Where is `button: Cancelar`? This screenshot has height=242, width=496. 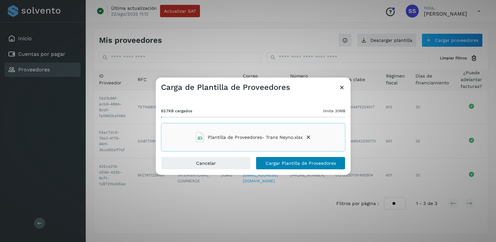
button: Cancelar is located at coordinates (206, 163).